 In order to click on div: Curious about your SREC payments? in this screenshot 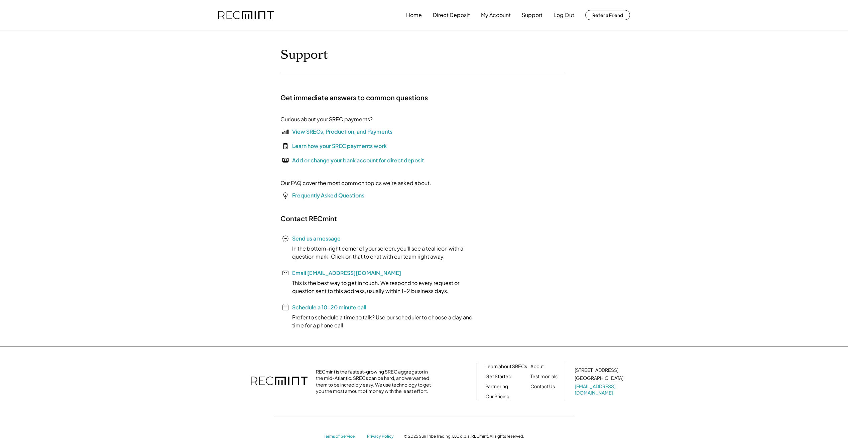, I will do `click(327, 119)`.